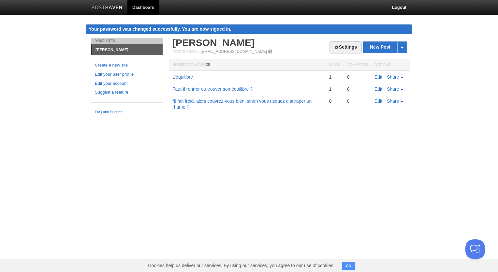 The height and width of the screenshot is (272, 498). I want to click on a: Settings, so click(345, 47).